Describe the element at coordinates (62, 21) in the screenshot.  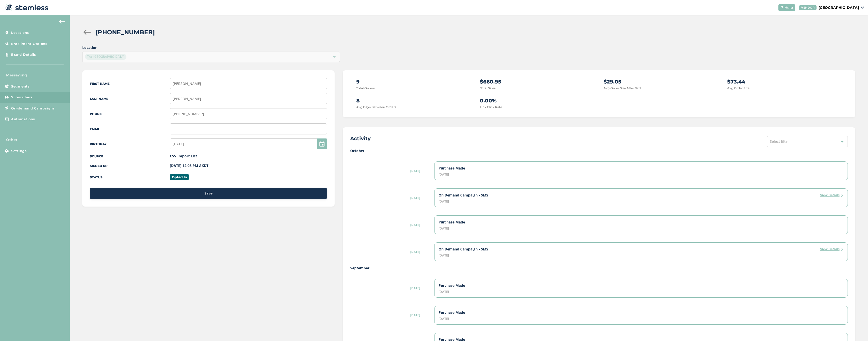
I see `img: icon-arrow-back-accent-c549486e.svg` at that location.